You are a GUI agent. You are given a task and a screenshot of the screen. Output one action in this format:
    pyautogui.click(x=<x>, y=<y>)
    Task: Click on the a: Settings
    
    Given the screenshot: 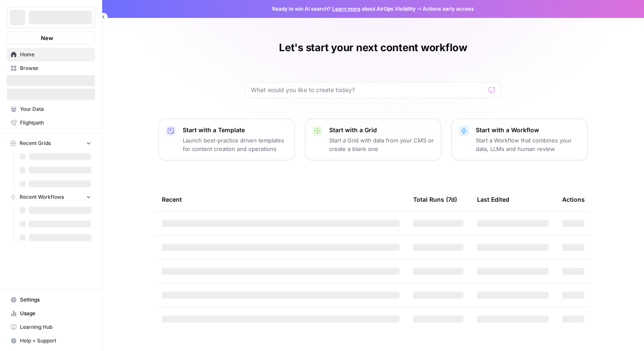 What is the action you would take?
    pyautogui.click(x=51, y=300)
    